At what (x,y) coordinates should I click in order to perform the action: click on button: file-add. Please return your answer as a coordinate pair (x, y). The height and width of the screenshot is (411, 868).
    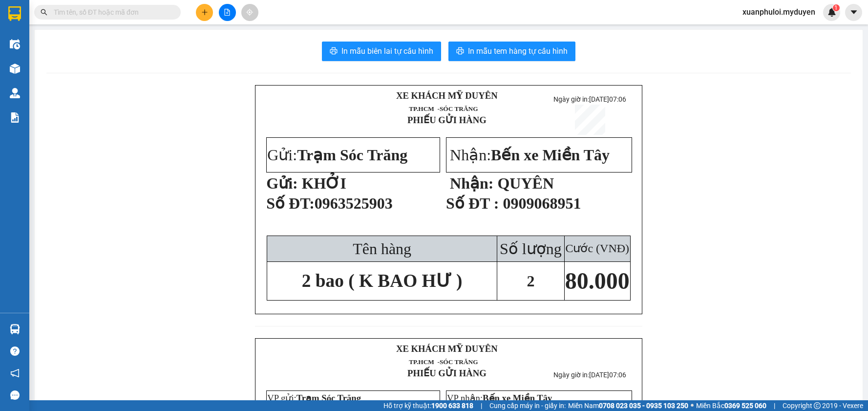
    Looking at the image, I should click on (227, 12).